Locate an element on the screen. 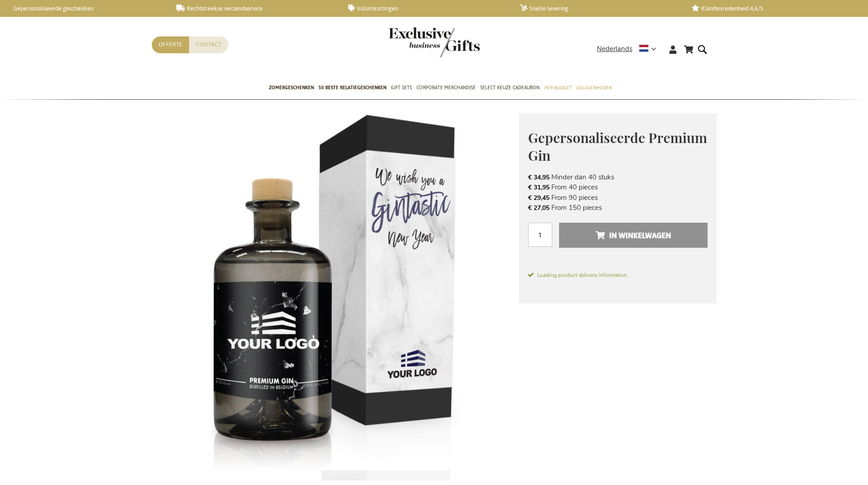 The image size is (868, 485). span: Loading product delivery information. is located at coordinates (618, 275).